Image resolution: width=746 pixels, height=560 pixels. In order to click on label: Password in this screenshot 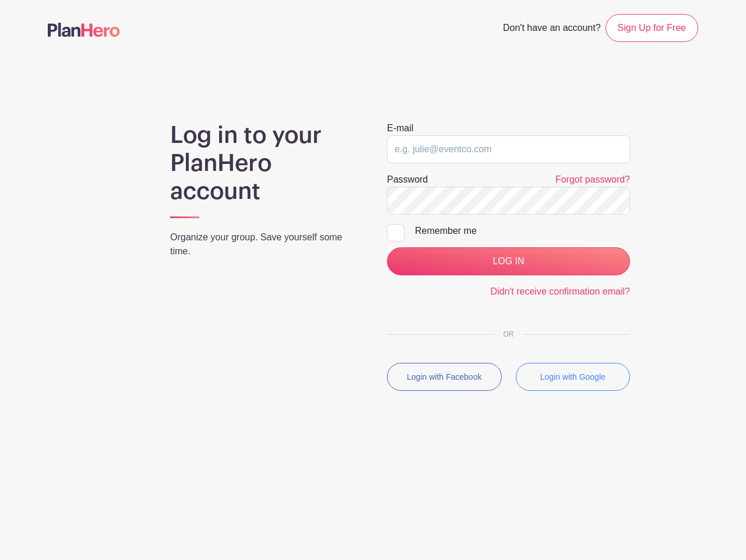, I will do `click(407, 179)`.